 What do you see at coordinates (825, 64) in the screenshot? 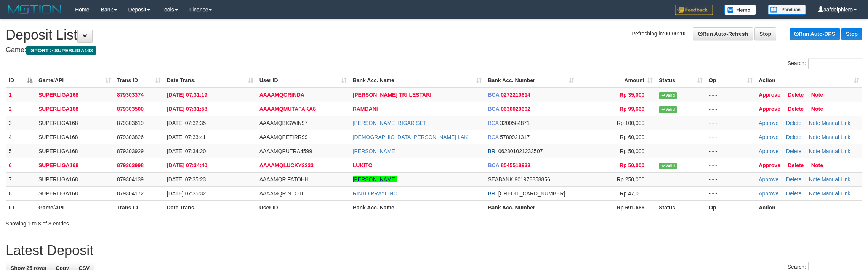
I see `label: Search:` at bounding box center [825, 64].